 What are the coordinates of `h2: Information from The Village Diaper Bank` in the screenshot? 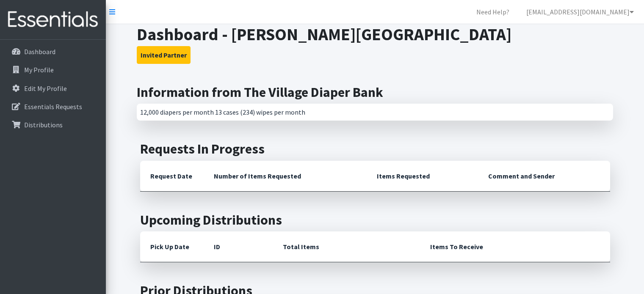 It's located at (375, 92).